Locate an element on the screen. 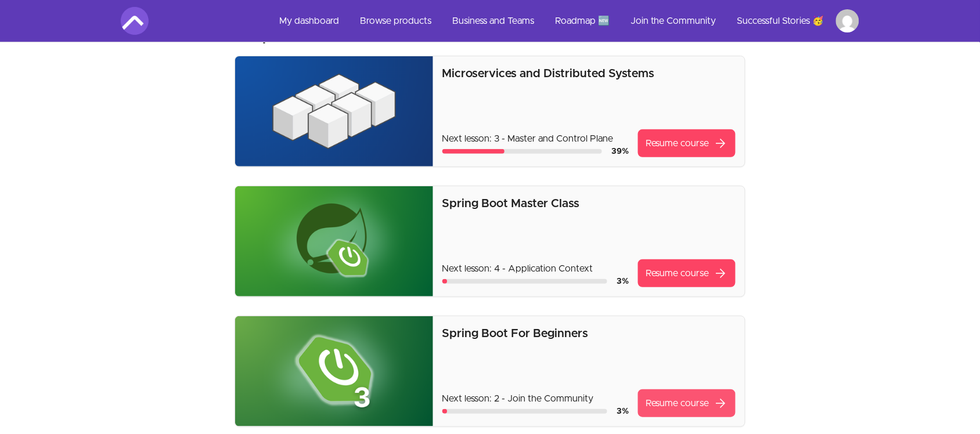 The image size is (980, 434). a: Join the Community is located at coordinates (673, 21).